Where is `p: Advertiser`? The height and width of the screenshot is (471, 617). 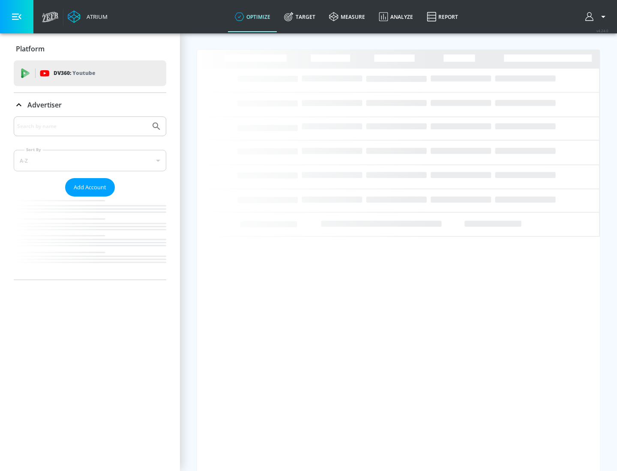
p: Advertiser is located at coordinates (45, 105).